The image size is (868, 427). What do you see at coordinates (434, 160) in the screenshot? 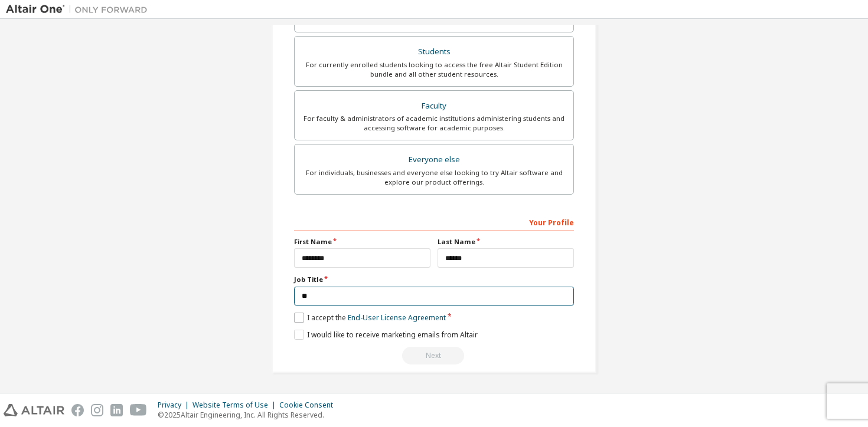
I see `div: Everyone else` at bounding box center [434, 160].